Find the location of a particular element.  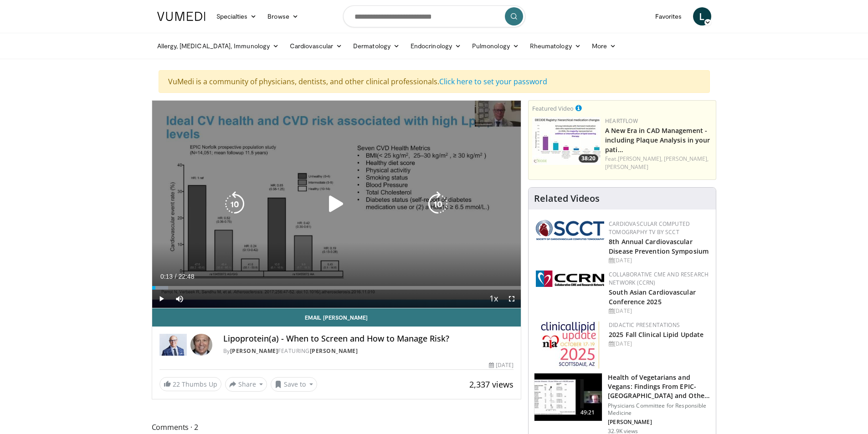

button: Play is located at coordinates (161, 299).